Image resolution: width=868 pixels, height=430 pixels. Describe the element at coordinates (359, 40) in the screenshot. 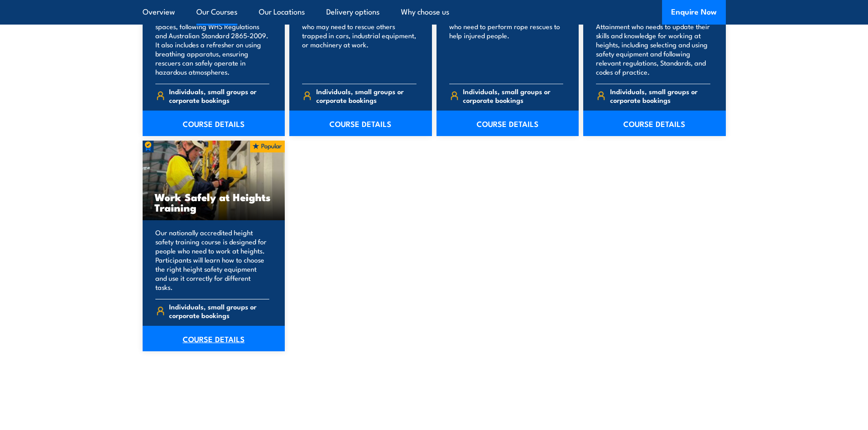

I see `p: Our nationally accredited Road Crash Rescue training course is for people who may need to rescue ...` at that location.